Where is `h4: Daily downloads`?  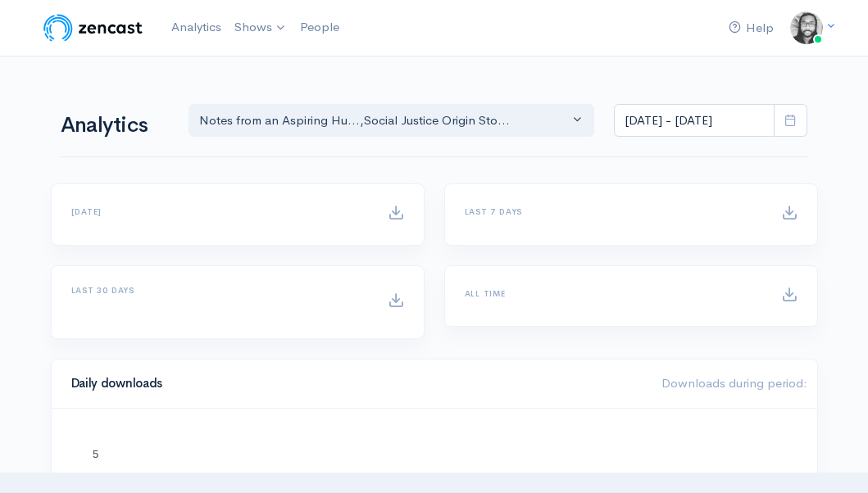
h4: Daily downloads is located at coordinates (356, 383).